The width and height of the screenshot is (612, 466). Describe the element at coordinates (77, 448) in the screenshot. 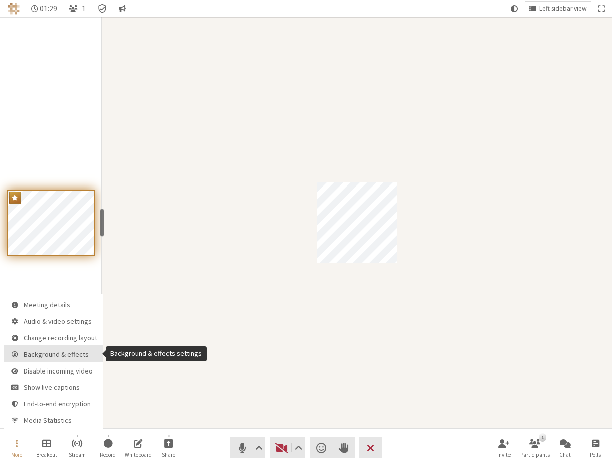

I see `button: Start streaming` at that location.